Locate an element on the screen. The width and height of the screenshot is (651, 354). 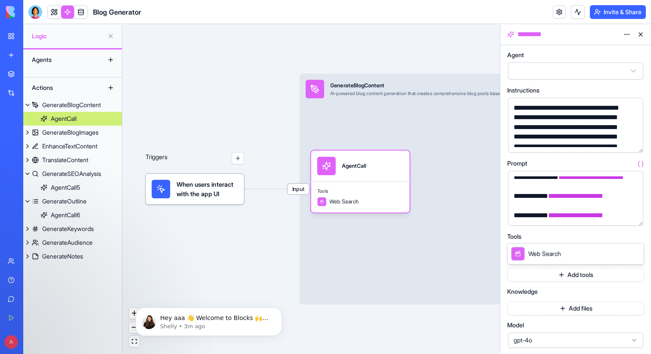
a: GenerateBlogContent is located at coordinates (72, 105).